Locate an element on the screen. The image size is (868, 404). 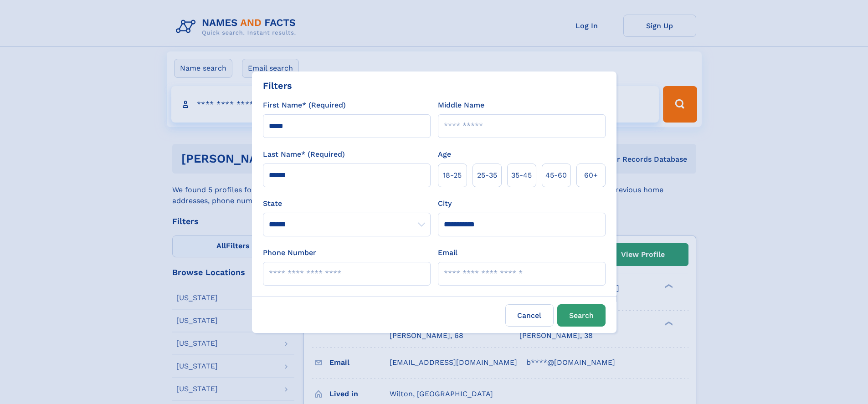
label: Cancel is located at coordinates (530, 315).